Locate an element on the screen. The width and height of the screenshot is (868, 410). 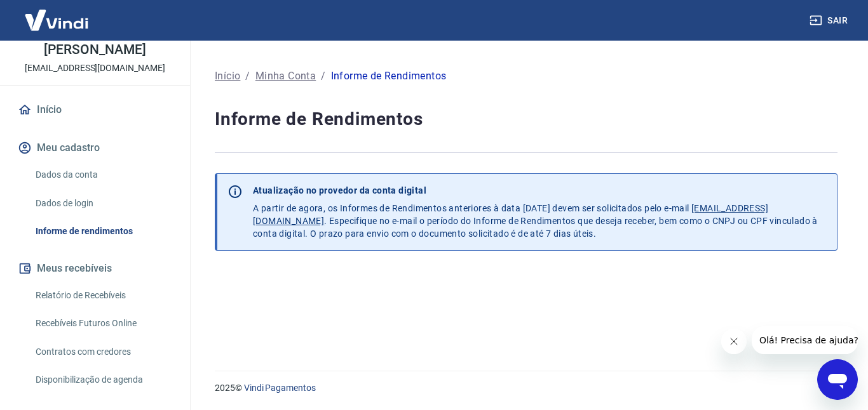
a: Disponibilização de agenda is located at coordinates (102, 380).